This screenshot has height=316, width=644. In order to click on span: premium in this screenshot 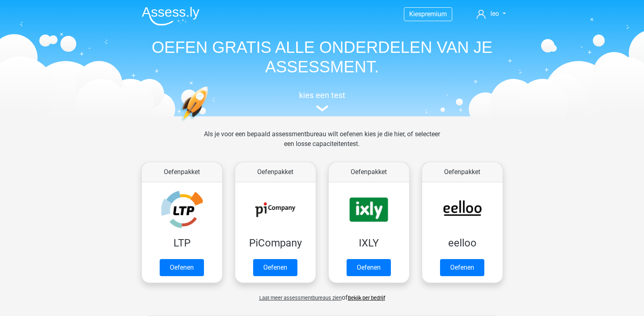, I will do `click(434, 14)`.